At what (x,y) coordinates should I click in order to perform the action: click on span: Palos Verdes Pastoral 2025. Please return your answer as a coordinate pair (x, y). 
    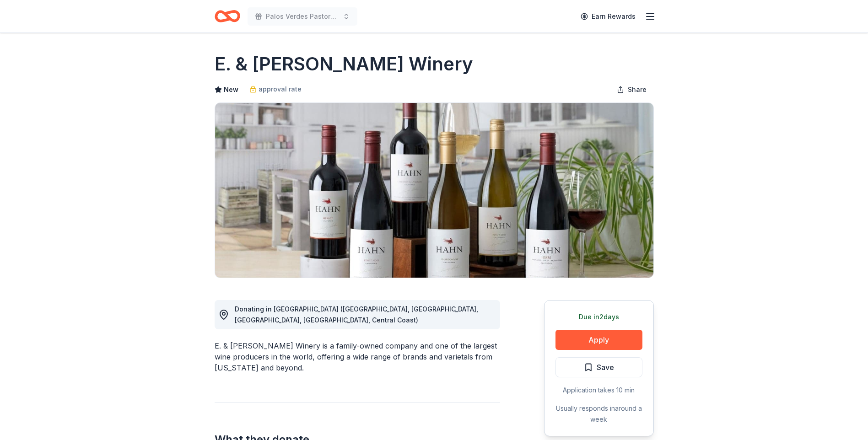
    Looking at the image, I should click on (302, 16).